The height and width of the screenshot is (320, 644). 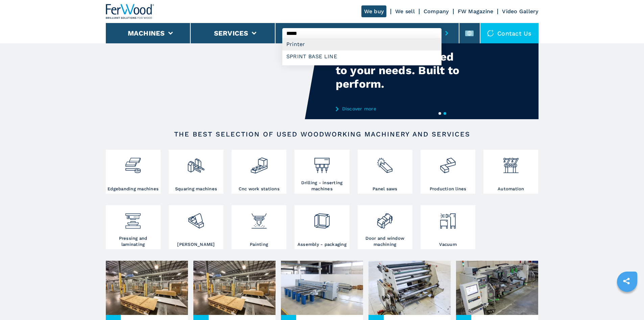 I want to click on a: Cnc work stations, so click(x=259, y=172).